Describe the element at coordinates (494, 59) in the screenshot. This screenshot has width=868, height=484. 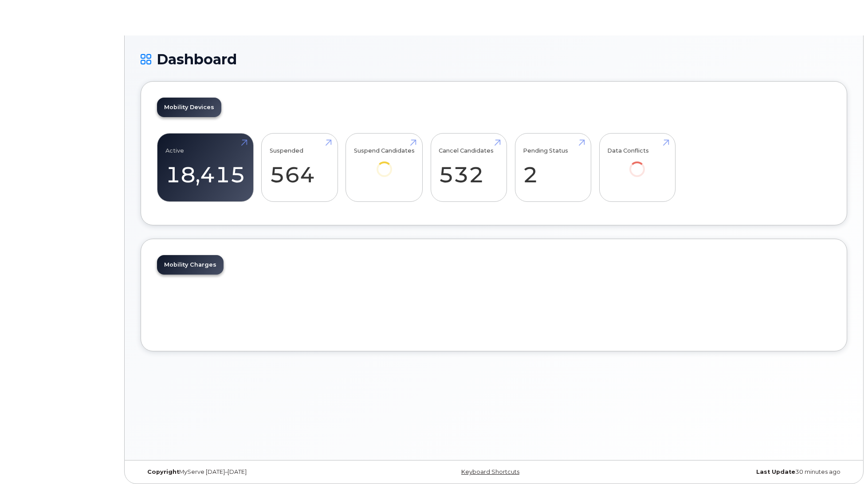
I see `h1: Dashboard` at that location.